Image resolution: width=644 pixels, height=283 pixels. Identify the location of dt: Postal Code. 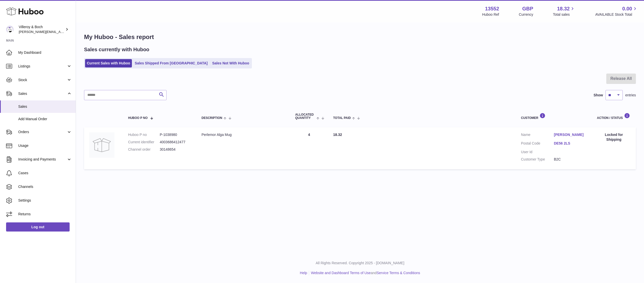
(538, 144).